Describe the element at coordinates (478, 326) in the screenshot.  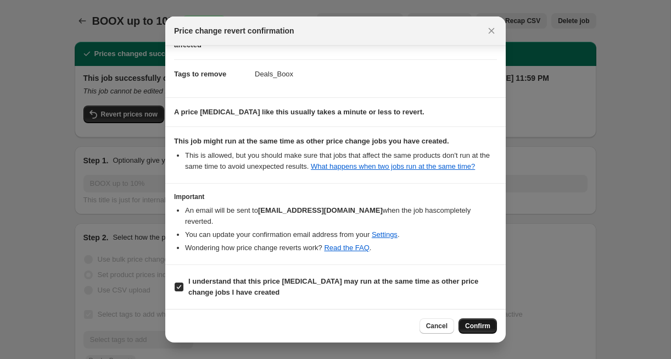
I see `button: Confirm` at that location.